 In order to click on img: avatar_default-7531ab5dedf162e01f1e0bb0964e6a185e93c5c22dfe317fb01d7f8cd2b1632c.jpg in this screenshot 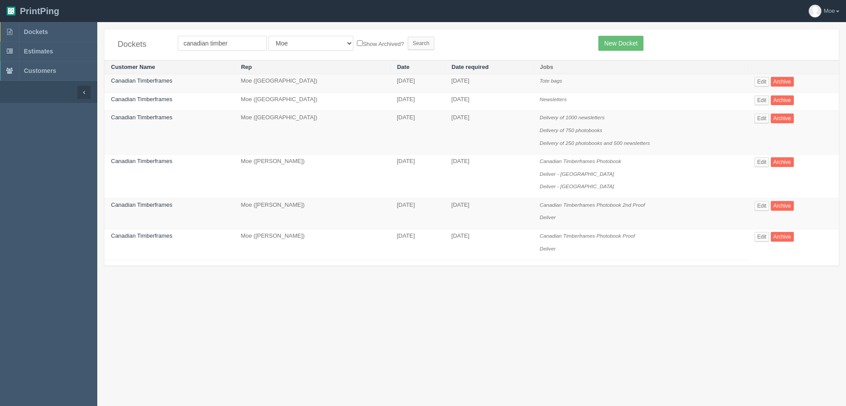, I will do `click(815, 11)`.